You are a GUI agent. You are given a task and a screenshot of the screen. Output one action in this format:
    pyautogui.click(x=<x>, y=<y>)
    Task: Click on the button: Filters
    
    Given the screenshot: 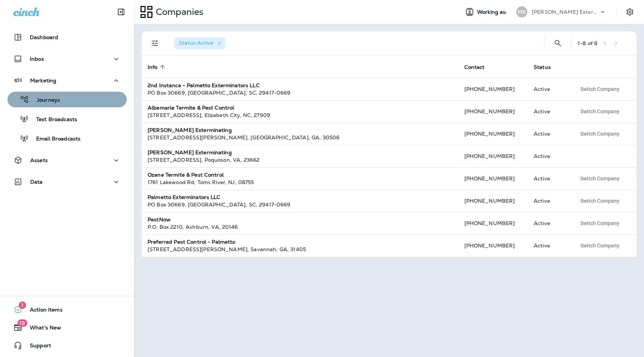 What is the action you would take?
    pyautogui.click(x=155, y=43)
    